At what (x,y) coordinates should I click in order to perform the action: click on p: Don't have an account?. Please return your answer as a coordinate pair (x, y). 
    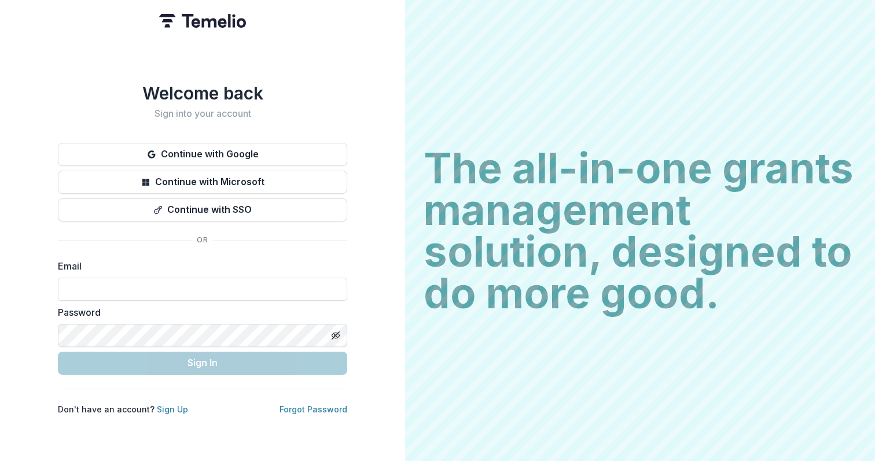
    Looking at the image, I should click on (123, 409).